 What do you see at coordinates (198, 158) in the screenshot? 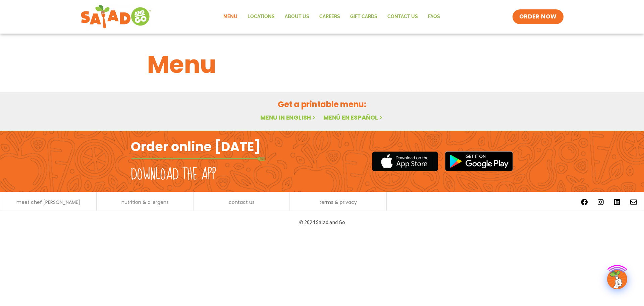
I see `img: fork` at bounding box center [198, 158].